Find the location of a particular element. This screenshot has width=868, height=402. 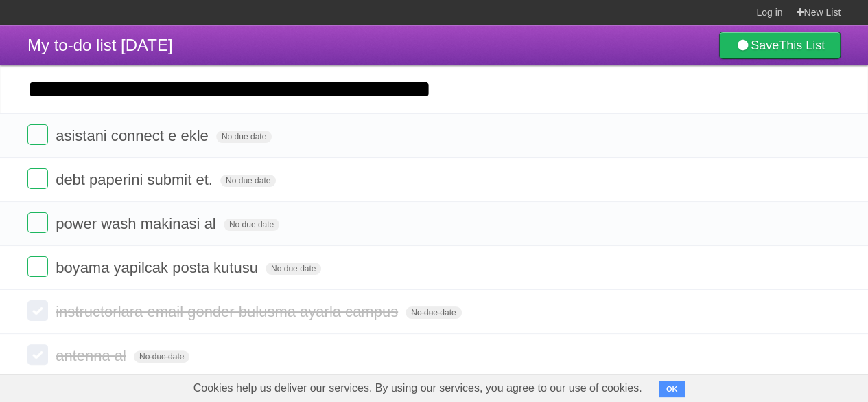

span: asistani connect e ekle is located at coordinates (134, 135).